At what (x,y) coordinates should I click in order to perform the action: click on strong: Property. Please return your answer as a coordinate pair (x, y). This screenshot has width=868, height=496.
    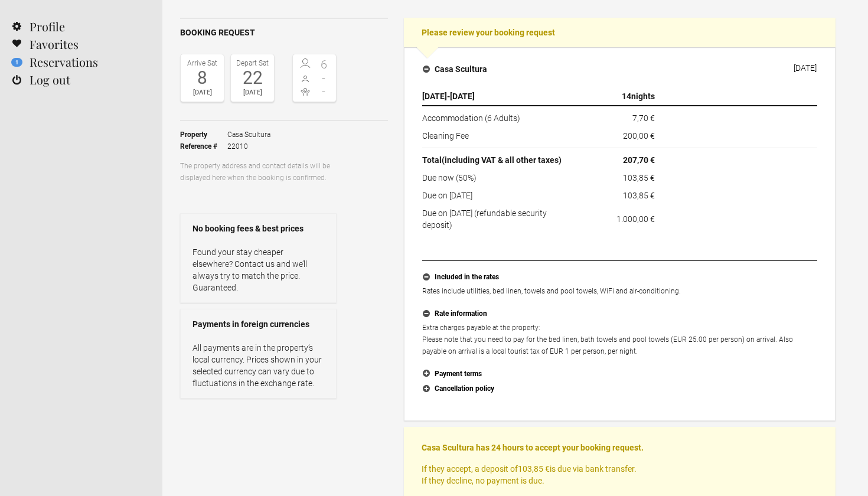
    Looking at the image, I should click on (204, 134).